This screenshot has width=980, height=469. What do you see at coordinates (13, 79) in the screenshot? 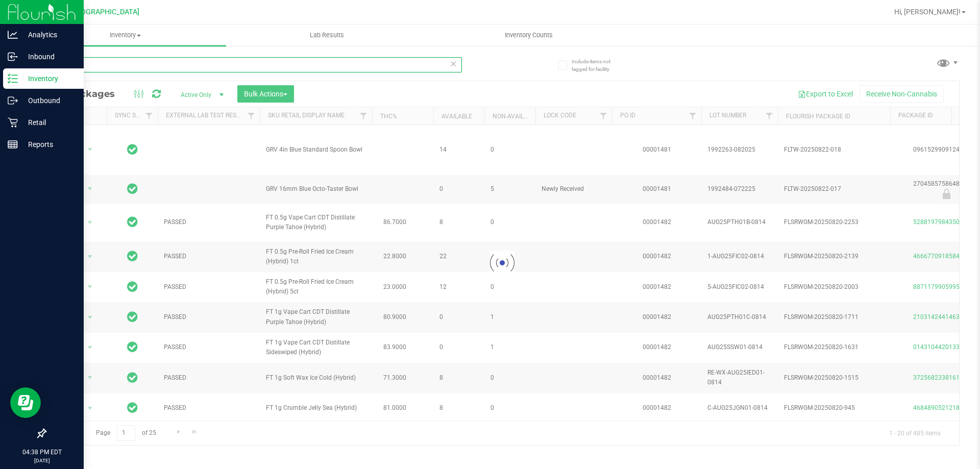
I see `inline-svg: Inventory` at bounding box center [13, 79].